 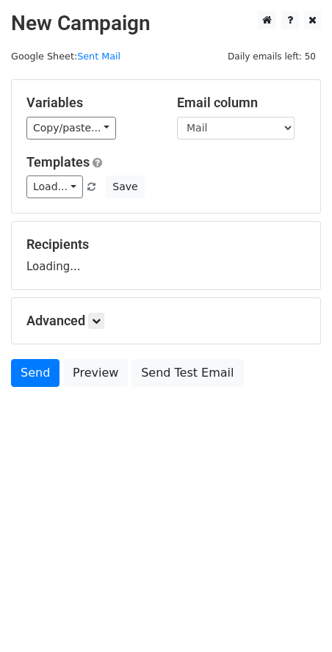 What do you see at coordinates (125, 186) in the screenshot?
I see `button: Save` at bounding box center [125, 186].